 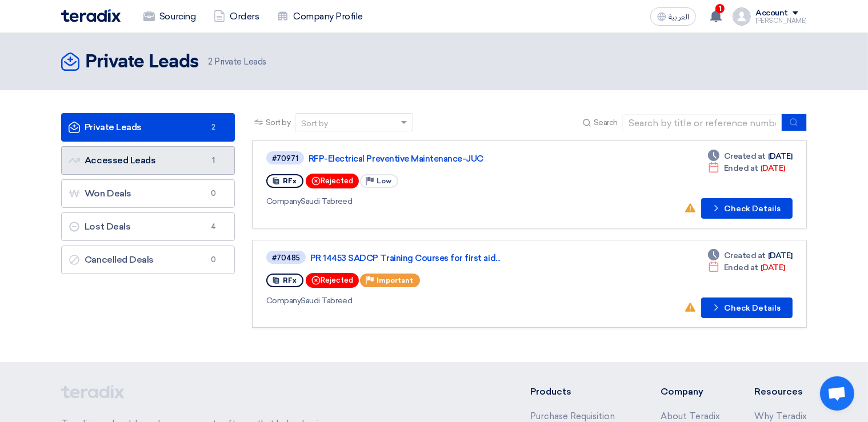 I want to click on a: Won Deals0, so click(x=148, y=194).